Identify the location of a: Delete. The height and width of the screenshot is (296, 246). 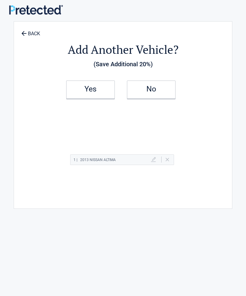
(167, 159).